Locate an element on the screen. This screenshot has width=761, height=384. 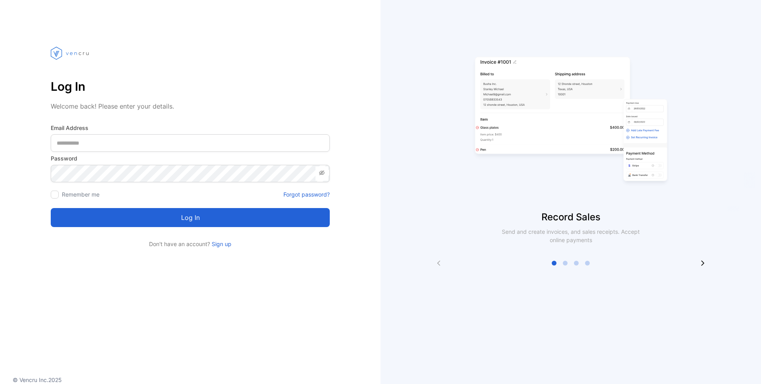
label: Email Address is located at coordinates (190, 128).